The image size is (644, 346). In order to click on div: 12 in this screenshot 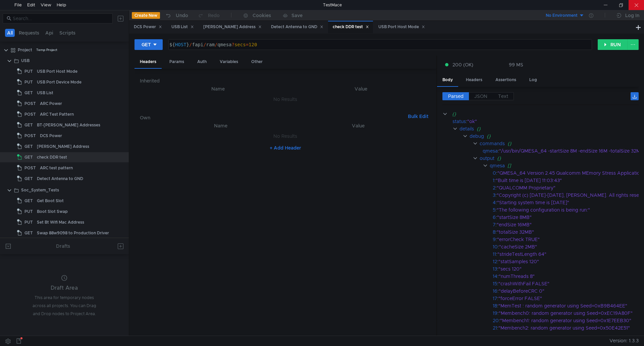, I will do `click(495, 262)`.